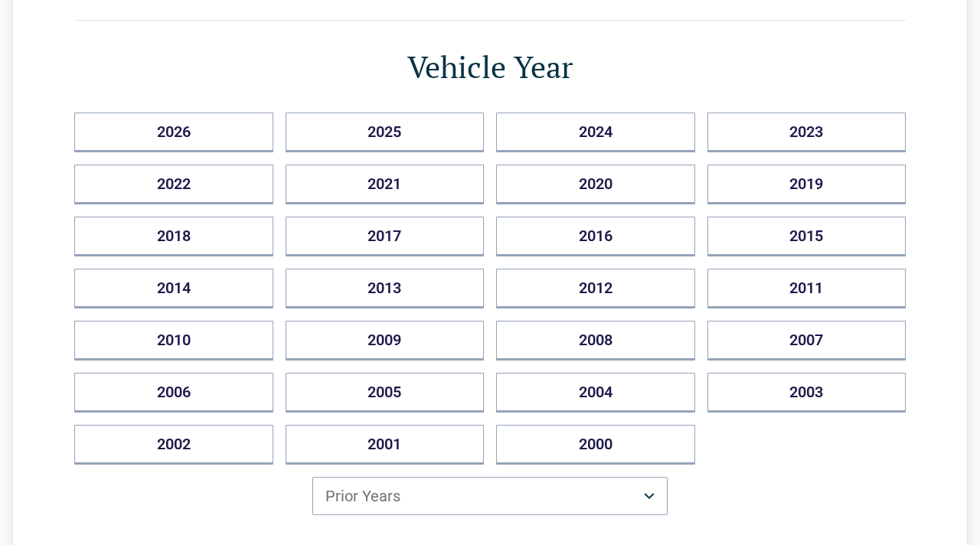 The image size is (980, 545). What do you see at coordinates (173, 236) in the screenshot?
I see `button: 2018` at bounding box center [173, 236].